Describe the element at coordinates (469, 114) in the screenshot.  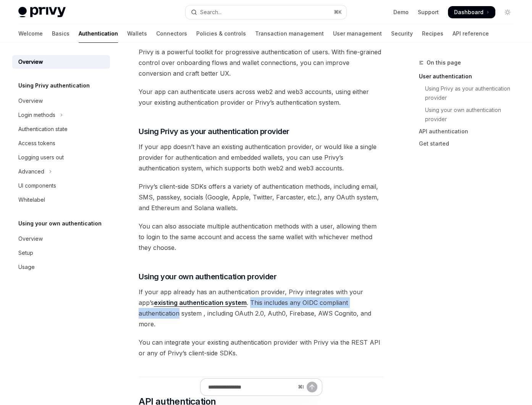
I see `a: Using your own authentication provider` at that location.